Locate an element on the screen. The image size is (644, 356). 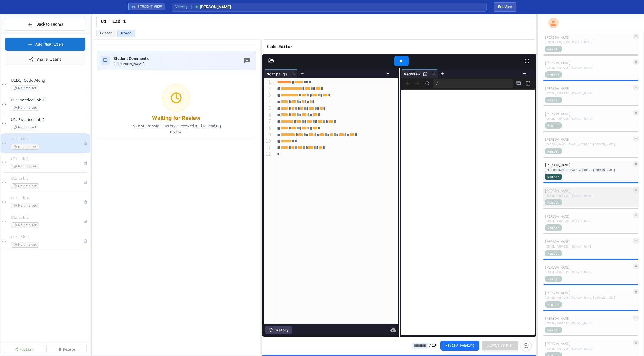
span: STUDENT VIEW is located at coordinates (150, 7).